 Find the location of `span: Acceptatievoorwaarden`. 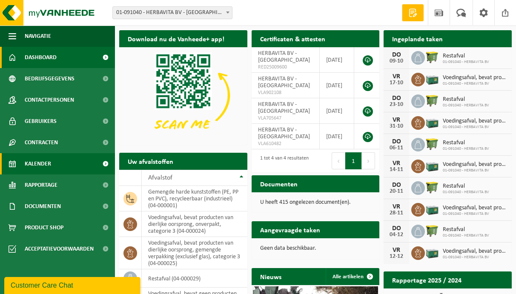

span: Acceptatievoorwaarden is located at coordinates (59, 249).